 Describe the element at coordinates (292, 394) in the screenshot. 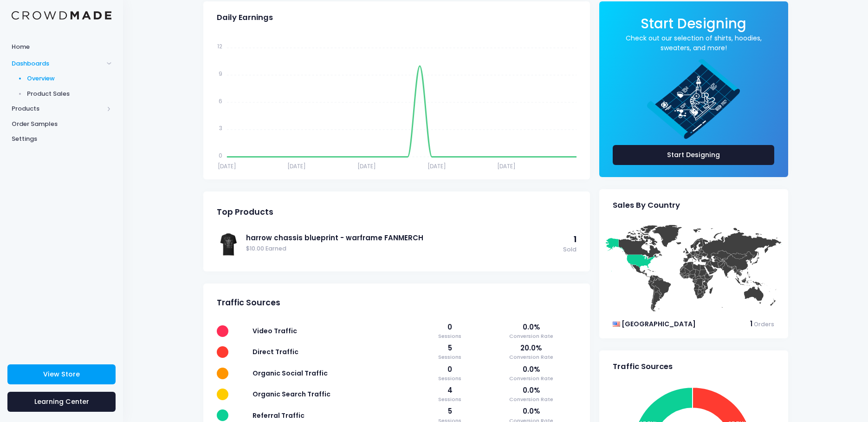

I see `span: Organic Search Traffic` at that location.